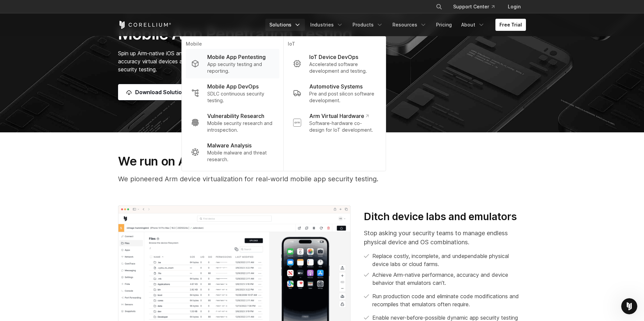  Describe the element at coordinates (515, 7) in the screenshot. I see `a: Login` at that location.